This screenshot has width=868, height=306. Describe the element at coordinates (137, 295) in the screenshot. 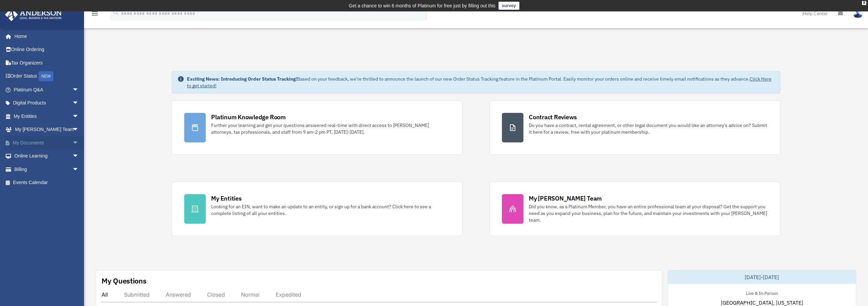

I see `div: Submitted` at that location.